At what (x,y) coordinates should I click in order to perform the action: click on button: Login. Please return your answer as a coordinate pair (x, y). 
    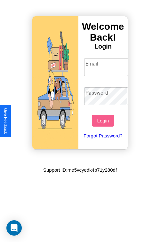
    Looking at the image, I should click on (103, 121).